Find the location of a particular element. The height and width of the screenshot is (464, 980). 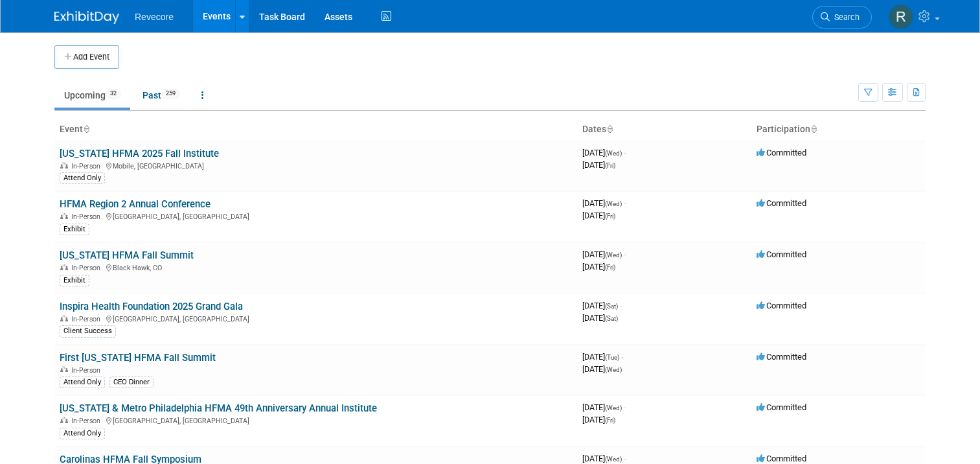

div: Black Hawk, CO is located at coordinates (316, 267).